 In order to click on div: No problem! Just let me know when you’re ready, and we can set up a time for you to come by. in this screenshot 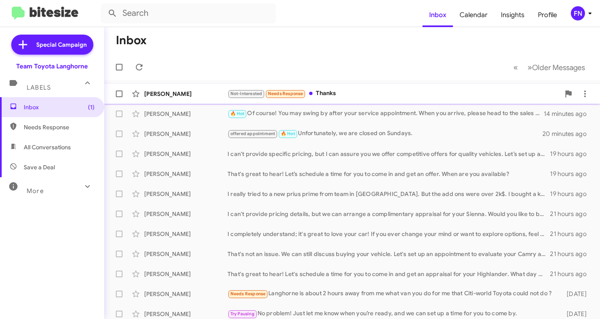, I will do `click(392, 313)`.